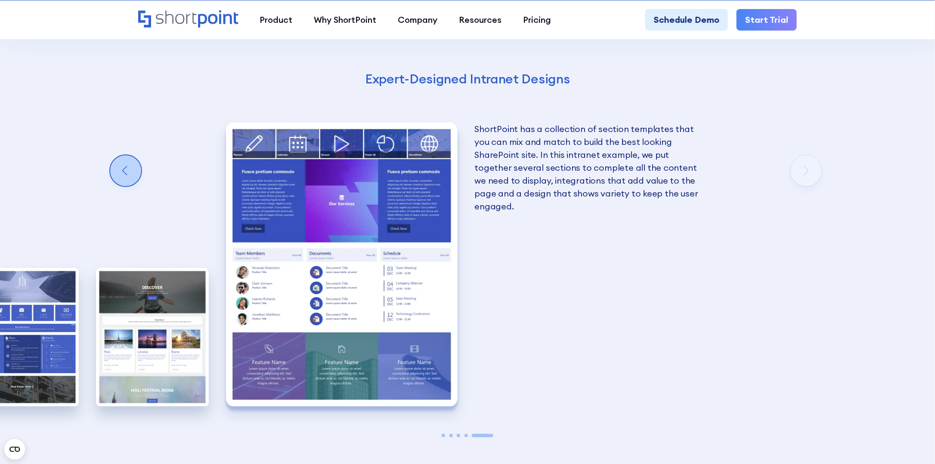  Describe the element at coordinates (345, 20) in the screenshot. I see `a: Why ShortPoint` at that location.